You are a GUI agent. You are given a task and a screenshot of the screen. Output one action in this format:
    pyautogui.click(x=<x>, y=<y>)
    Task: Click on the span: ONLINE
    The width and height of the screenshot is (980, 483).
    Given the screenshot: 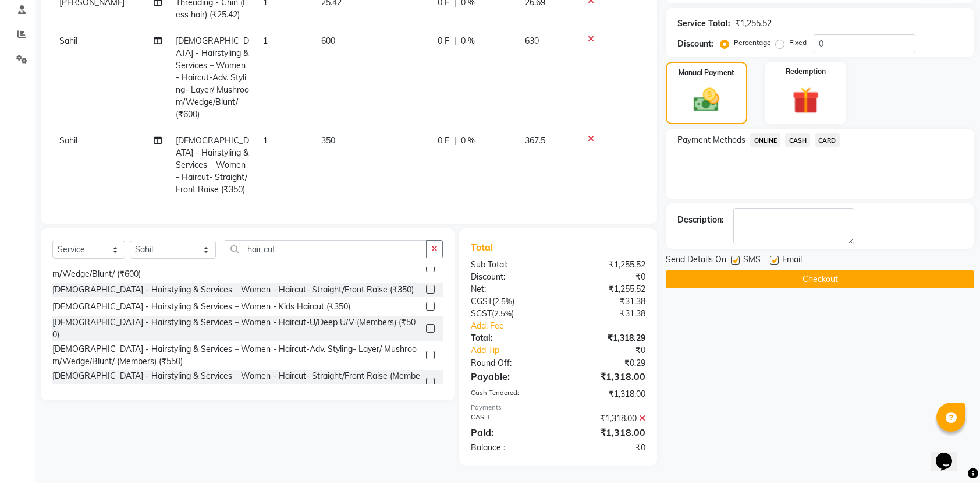 What is the action you would take?
    pyautogui.click(x=765, y=140)
    